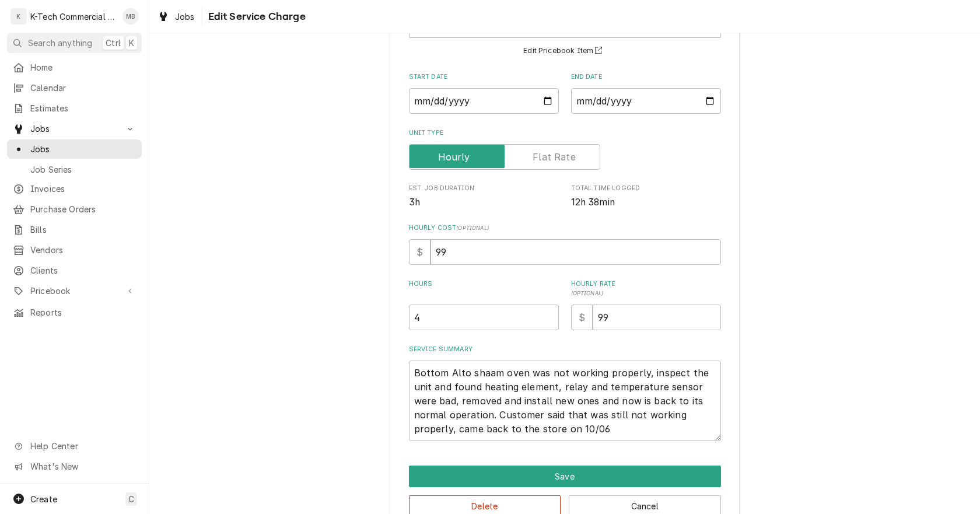  I want to click on a: Go to Jobs, so click(74, 128).